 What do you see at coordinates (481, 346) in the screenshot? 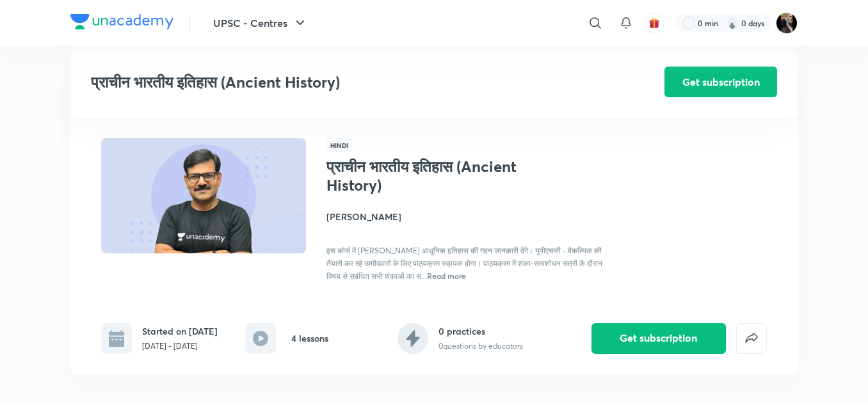
I see `p: 0 questions by educators` at bounding box center [481, 346].